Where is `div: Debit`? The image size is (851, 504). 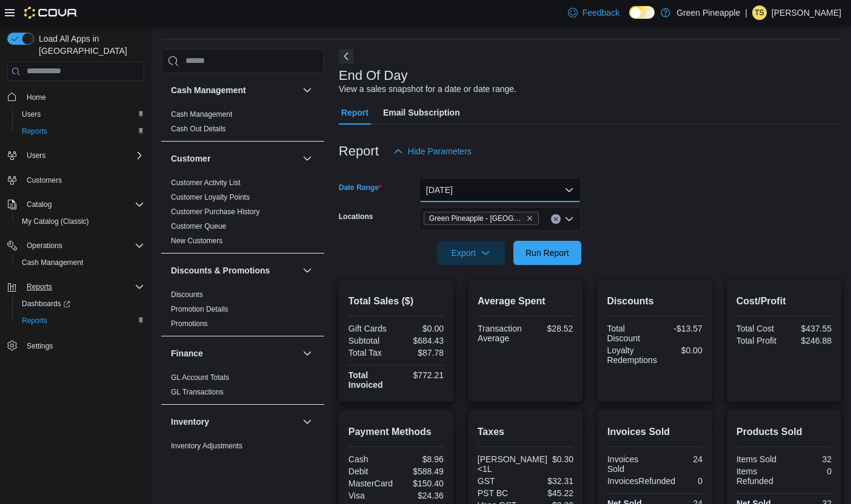 div: Debit is located at coordinates (371, 472).